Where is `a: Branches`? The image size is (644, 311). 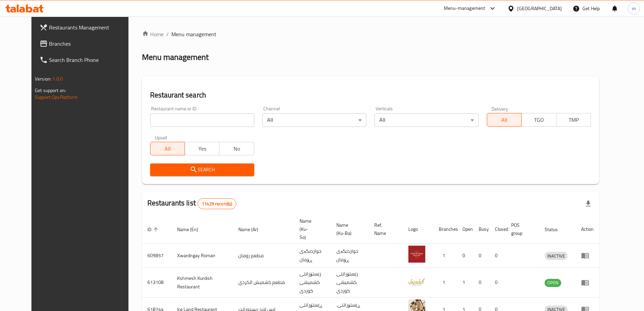
a: Branches is located at coordinates (87, 44).